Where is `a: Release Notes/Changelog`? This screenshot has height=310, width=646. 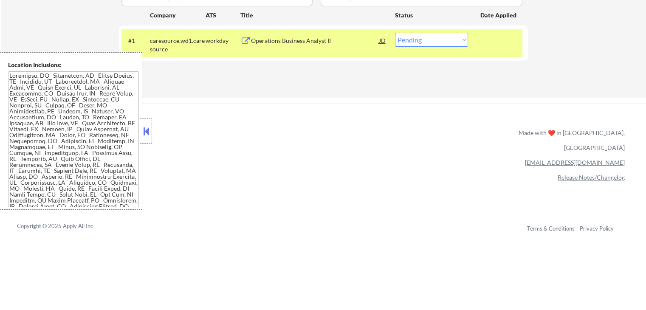
a: Release Notes/Changelog is located at coordinates (592, 177).